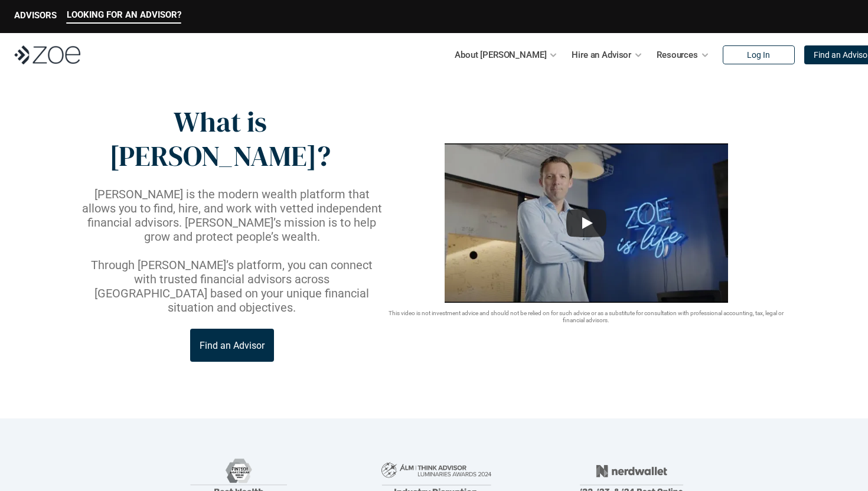 This screenshot has width=868, height=491. What do you see at coordinates (232, 345) in the screenshot?
I see `a: Find an Advisor` at bounding box center [232, 345].